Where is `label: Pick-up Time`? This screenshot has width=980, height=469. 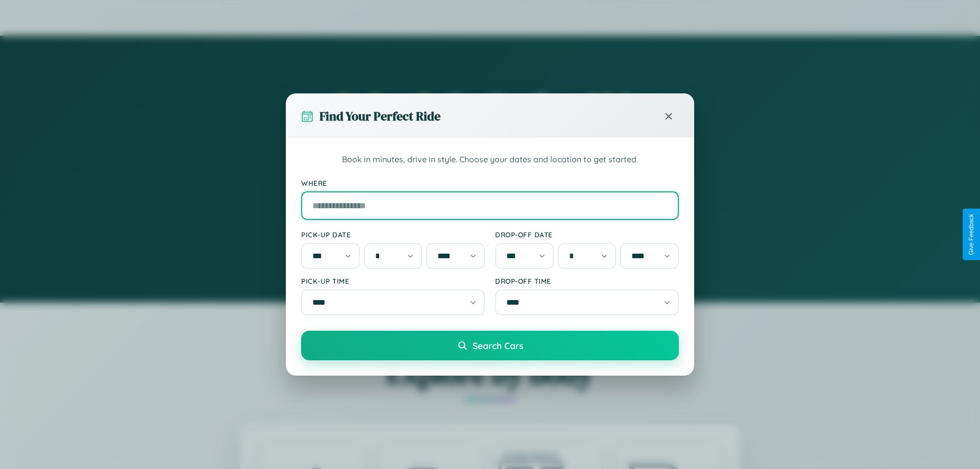 label: Pick-up Time is located at coordinates (393, 280).